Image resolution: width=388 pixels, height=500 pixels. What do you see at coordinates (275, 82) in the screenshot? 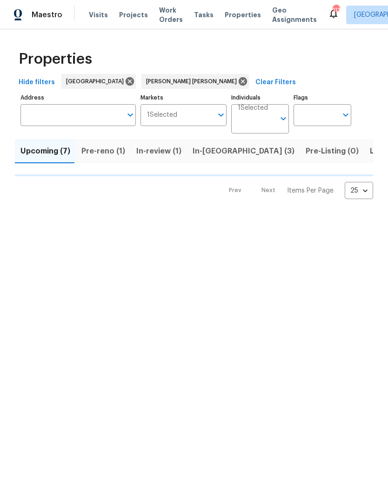
I see `span: Clear Filters` at bounding box center [275, 82].